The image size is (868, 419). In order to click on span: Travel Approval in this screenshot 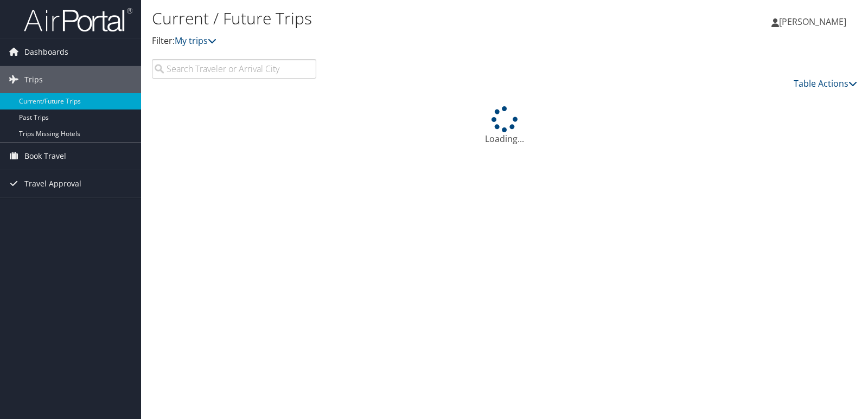, I will do `click(53, 184)`.